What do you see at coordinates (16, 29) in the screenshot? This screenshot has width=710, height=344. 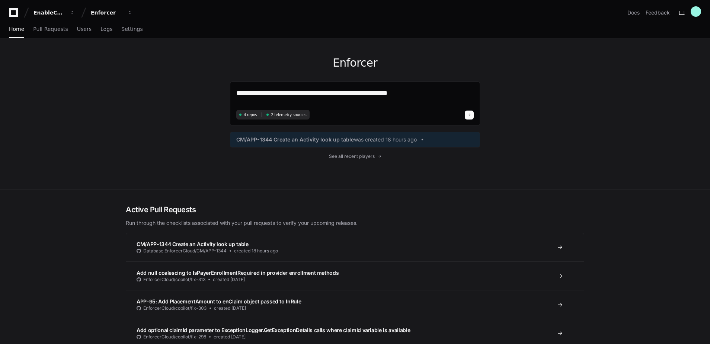 I see `span: Home` at bounding box center [16, 29].